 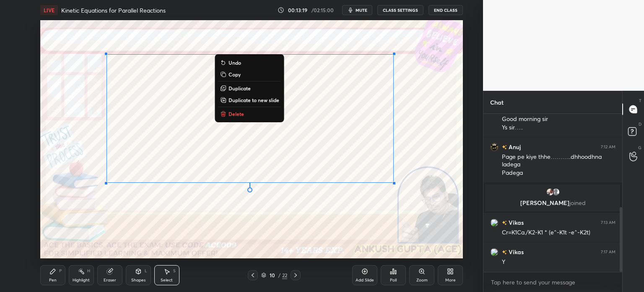 I want to click on div: 22, so click(x=285, y=275).